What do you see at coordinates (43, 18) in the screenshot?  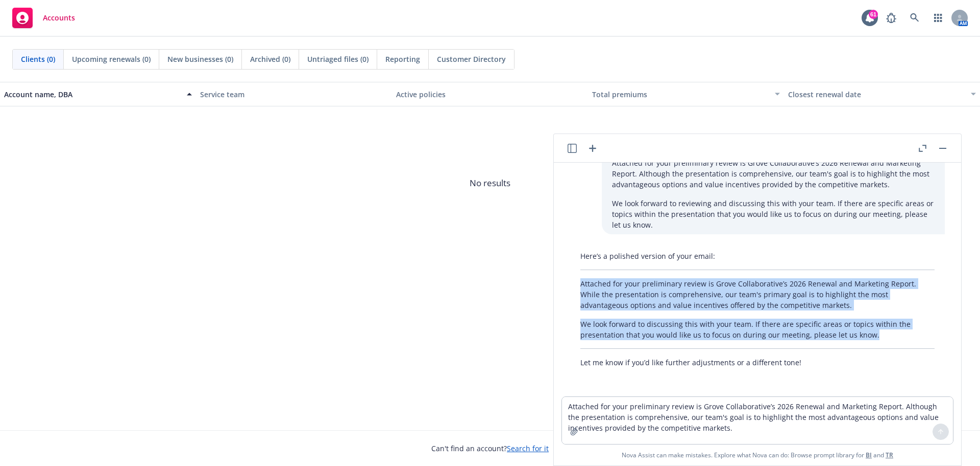 I see `a: Accounts` at bounding box center [43, 18].